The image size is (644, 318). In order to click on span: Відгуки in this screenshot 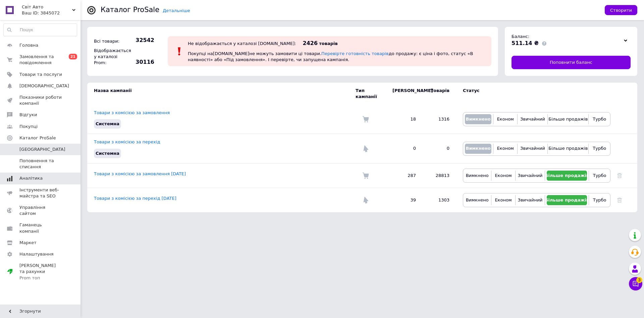, I will do `click(28, 115)`.